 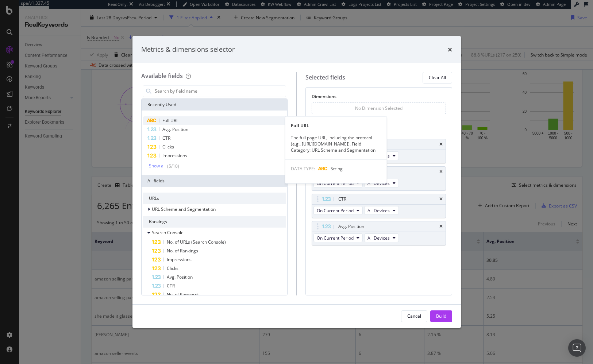 What do you see at coordinates (336, 168) in the screenshot?
I see `span: String` at bounding box center [336, 168].